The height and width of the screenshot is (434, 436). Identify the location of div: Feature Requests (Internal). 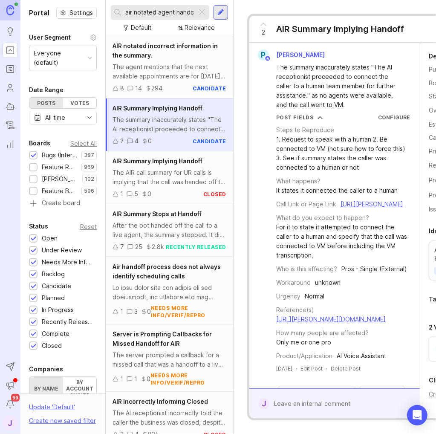
(59, 167).